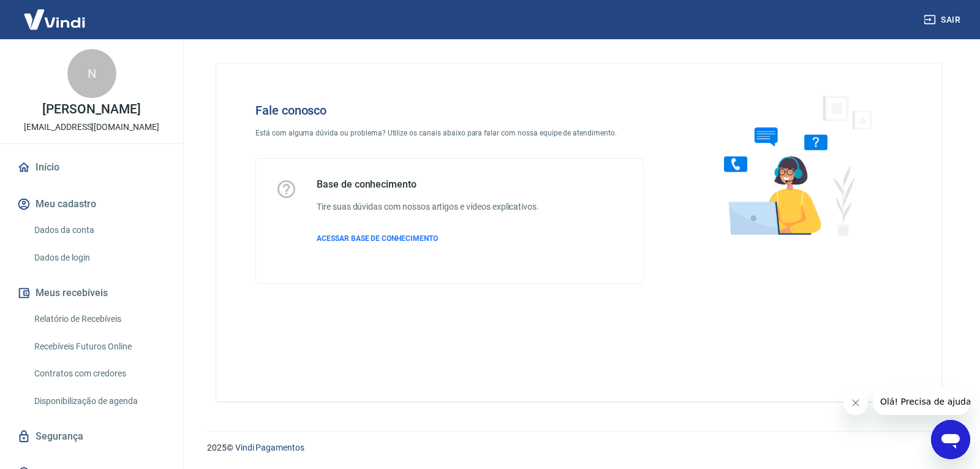 This screenshot has height=469, width=980. I want to click on h6: Tire suas dúvidas com nossos artigos e vídeos explicativos., so click(428, 206).